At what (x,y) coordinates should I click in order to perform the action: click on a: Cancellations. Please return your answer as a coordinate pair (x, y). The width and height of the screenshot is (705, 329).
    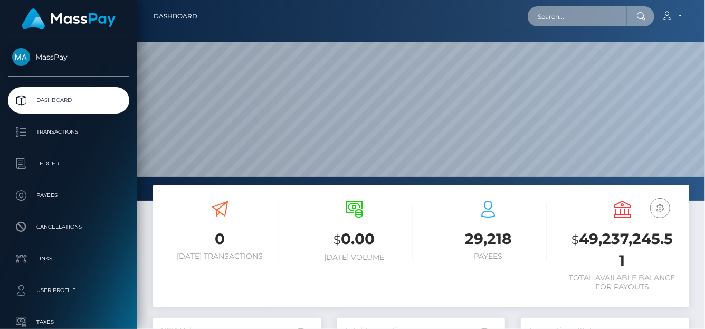
    Looking at the image, I should click on (69, 227).